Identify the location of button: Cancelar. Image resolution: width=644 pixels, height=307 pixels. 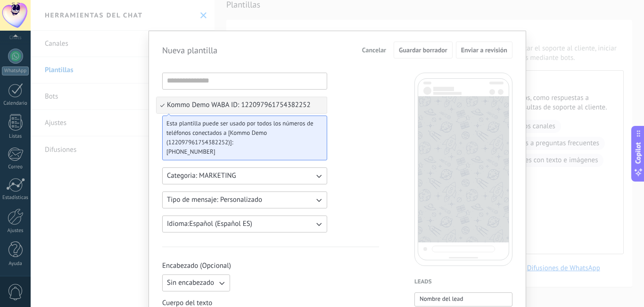
(374, 50).